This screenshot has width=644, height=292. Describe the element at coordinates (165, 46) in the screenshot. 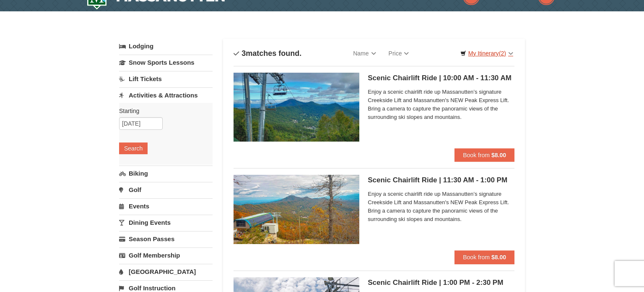

I see `a: Lodging` at that location.